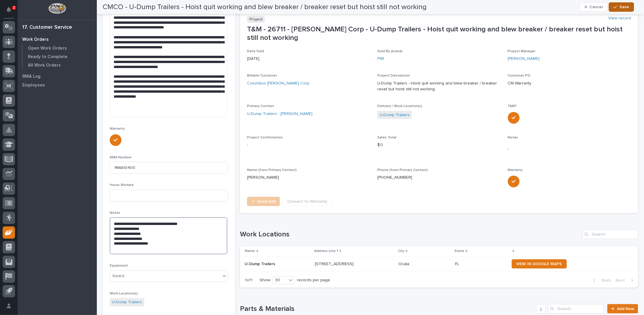  I want to click on a: Open Work Orders, so click(60, 48).